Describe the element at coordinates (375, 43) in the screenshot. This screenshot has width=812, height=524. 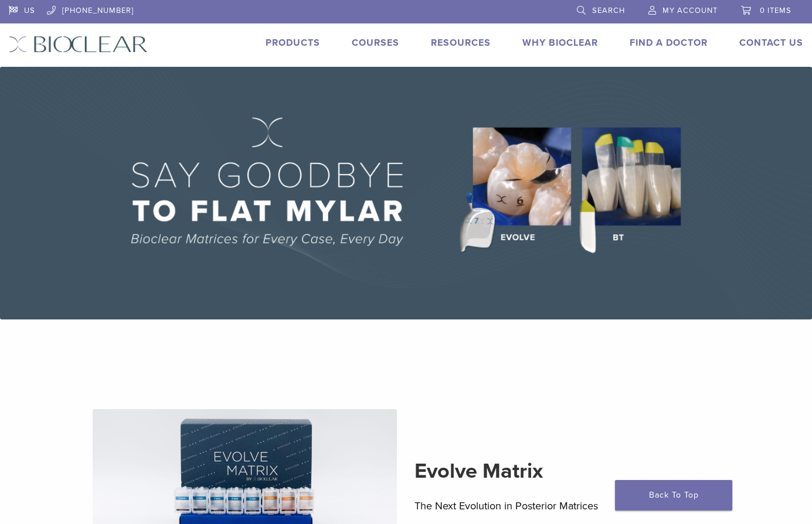
I see `a: Courses` at that location.